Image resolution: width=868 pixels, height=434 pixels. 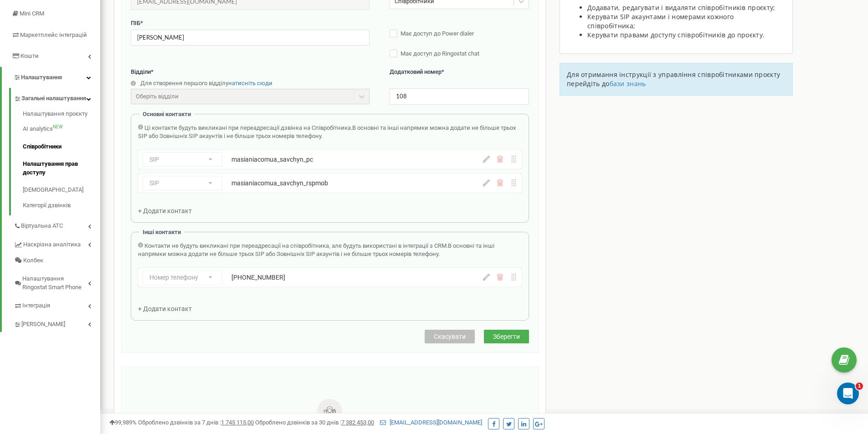 I want to click on div: masianiacomua_savchyn_pc, so click(x=326, y=159).